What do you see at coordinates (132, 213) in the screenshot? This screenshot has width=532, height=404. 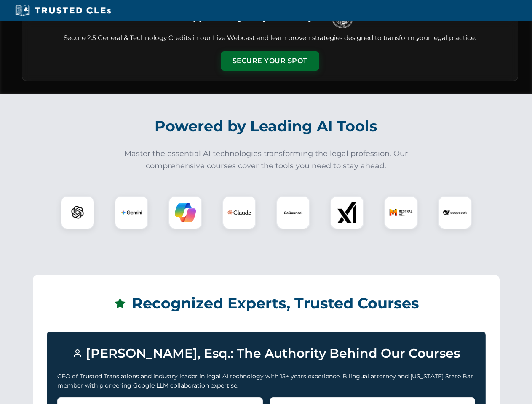 I see `img: Gemini Logo` at bounding box center [132, 213].